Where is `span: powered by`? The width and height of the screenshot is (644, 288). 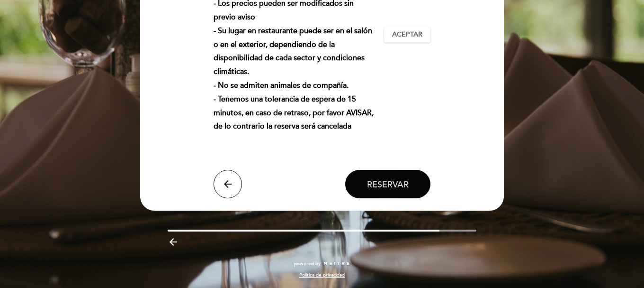 span: powered by is located at coordinates (307, 264).